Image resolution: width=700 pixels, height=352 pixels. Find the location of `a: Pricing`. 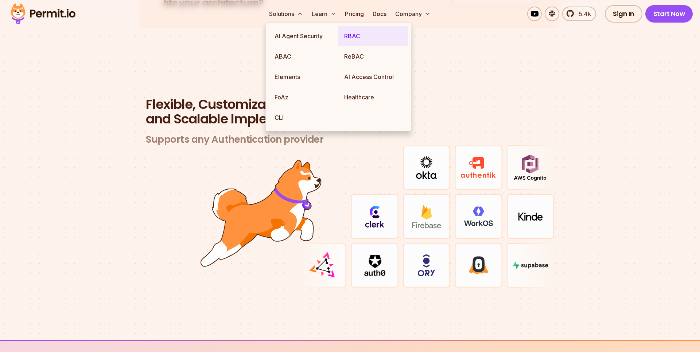

a: Pricing is located at coordinates (354, 14).